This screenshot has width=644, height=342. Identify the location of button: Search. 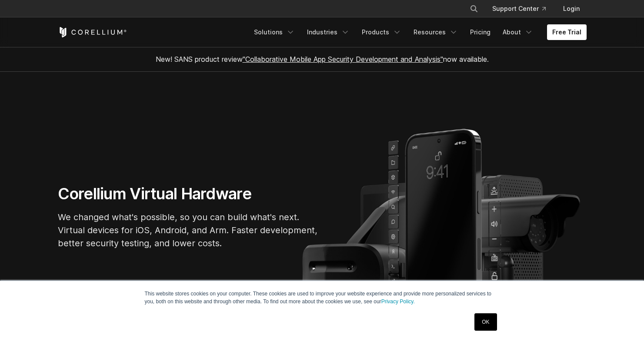
(474, 9).